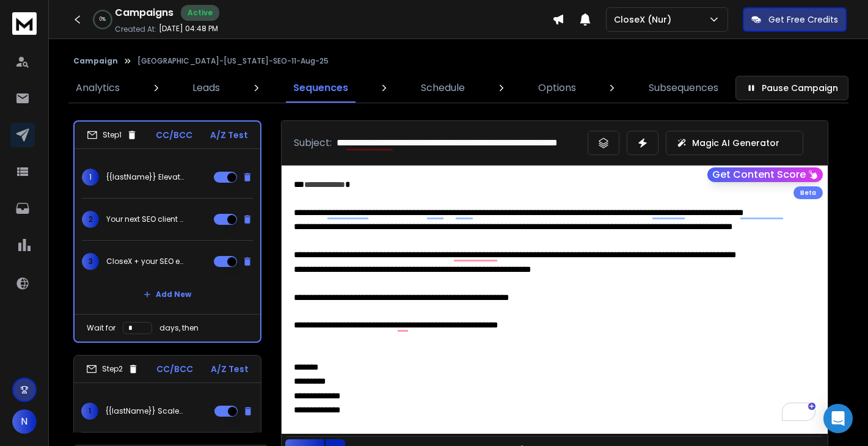 Image resolution: width=868 pixels, height=446 pixels. What do you see at coordinates (736, 143) in the screenshot?
I see `p: Magic AI Generator` at bounding box center [736, 143].